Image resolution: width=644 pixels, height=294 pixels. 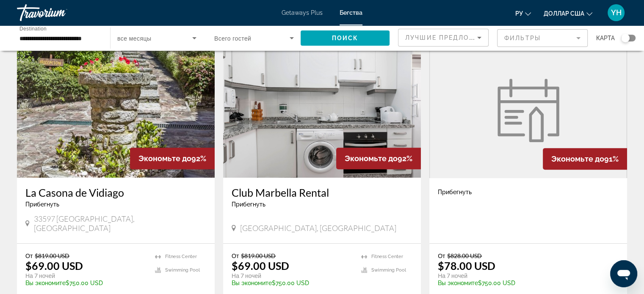 What do you see at coordinates (528, 111) in the screenshot?
I see `img: week.svg` at bounding box center [528, 111].